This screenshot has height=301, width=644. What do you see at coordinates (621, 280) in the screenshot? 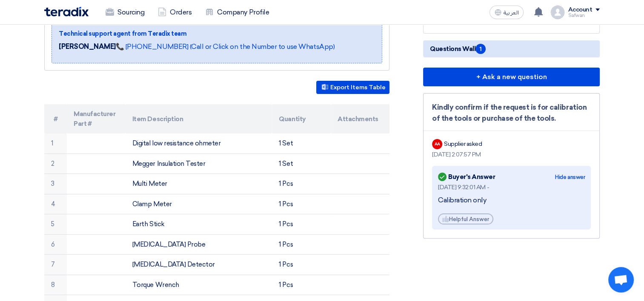
I see `a: Open chat` at bounding box center [621, 280].